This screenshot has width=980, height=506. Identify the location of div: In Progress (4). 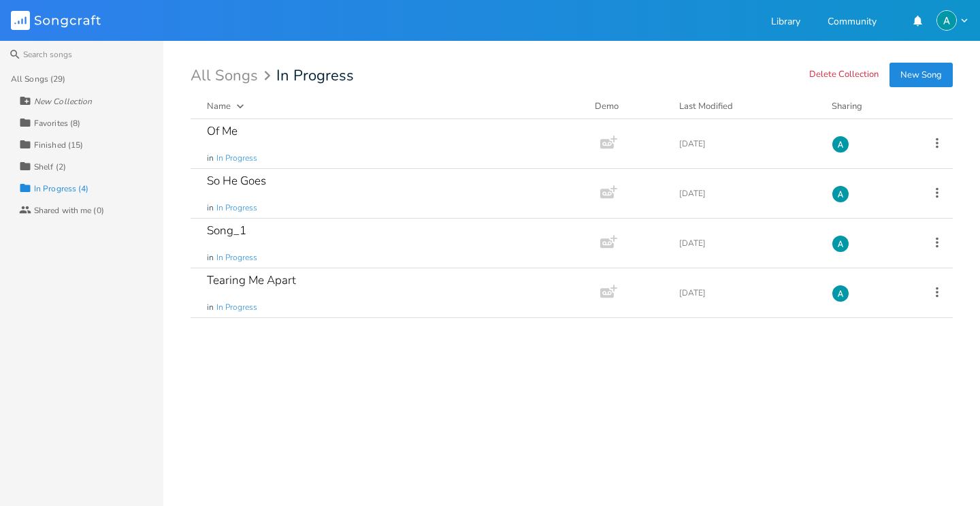
(61, 188).